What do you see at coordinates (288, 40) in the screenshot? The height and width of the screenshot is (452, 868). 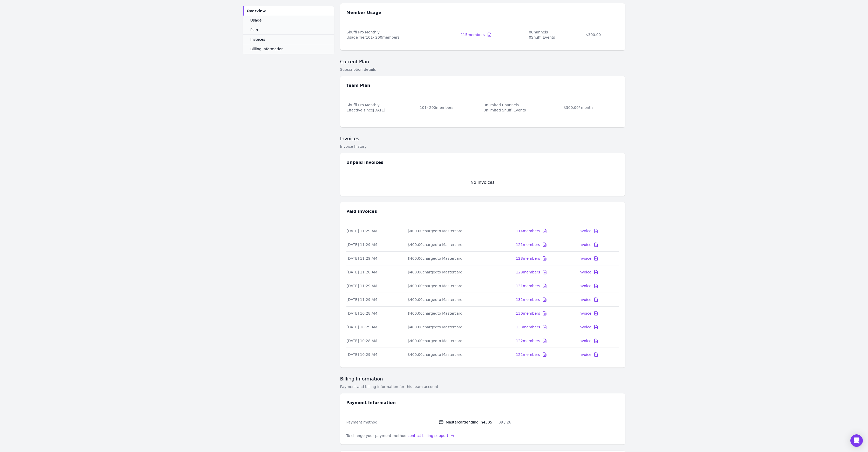 I see `a: Invoices` at bounding box center [288, 40].